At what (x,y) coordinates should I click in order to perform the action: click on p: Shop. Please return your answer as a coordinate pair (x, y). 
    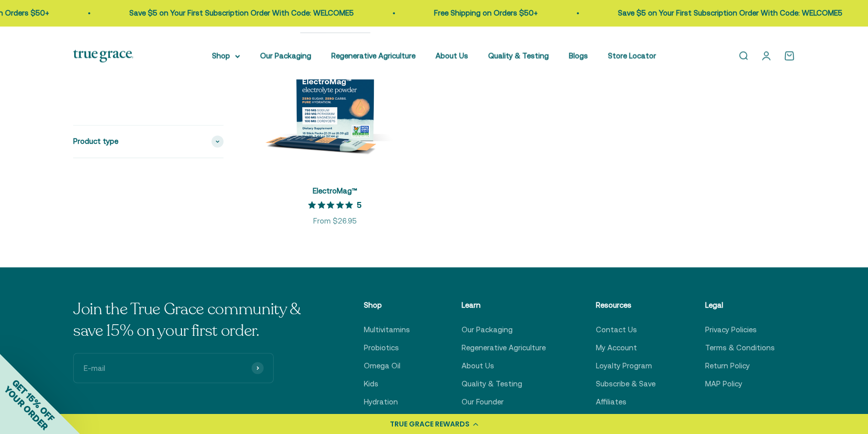
    Looking at the image, I should click on (387, 305).